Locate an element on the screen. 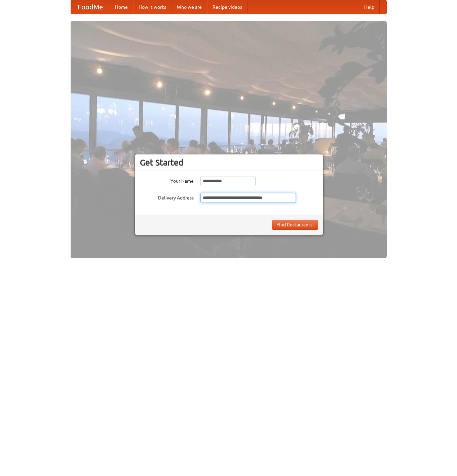 The image size is (457, 476). a: Recipe videos is located at coordinates (227, 7).